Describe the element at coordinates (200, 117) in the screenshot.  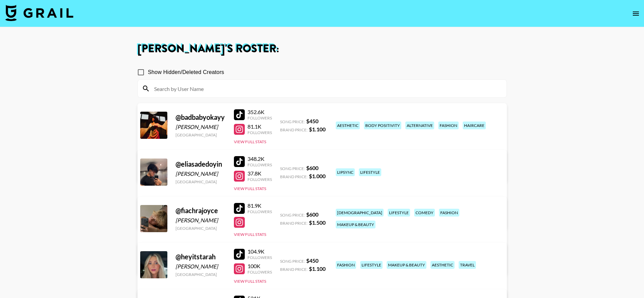
I see `div: @ badbabyokayy` at that location.